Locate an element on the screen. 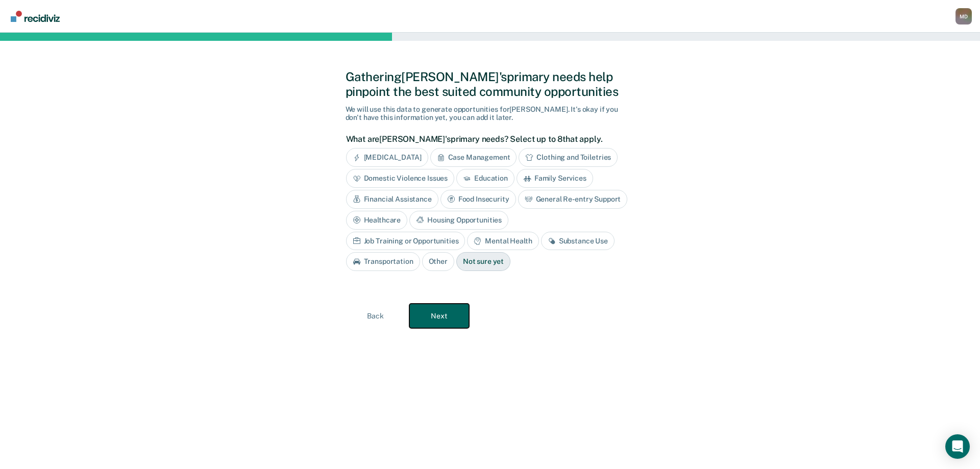 The width and height of the screenshot is (980, 469). div: Not sure yet is located at coordinates (484, 261).